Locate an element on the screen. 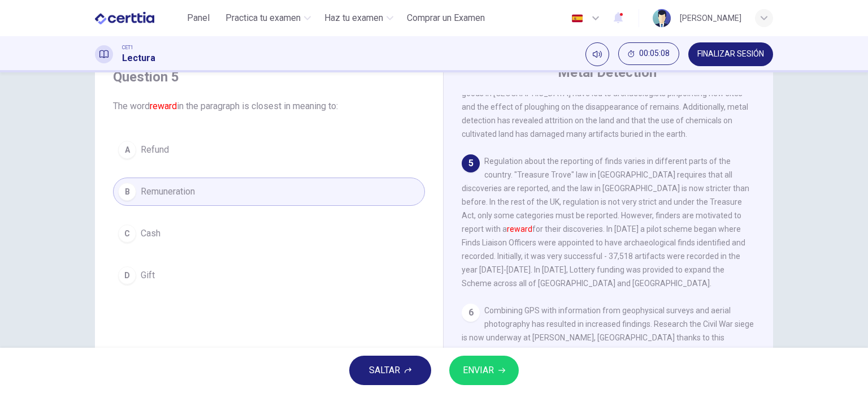  button: CCash is located at coordinates (269, 234).